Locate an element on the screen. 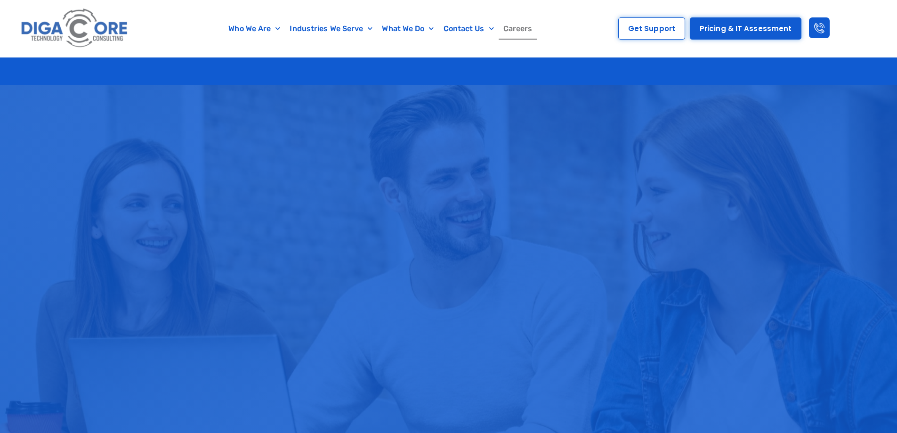 This screenshot has width=897, height=433. span: Get Support is located at coordinates (652, 28).